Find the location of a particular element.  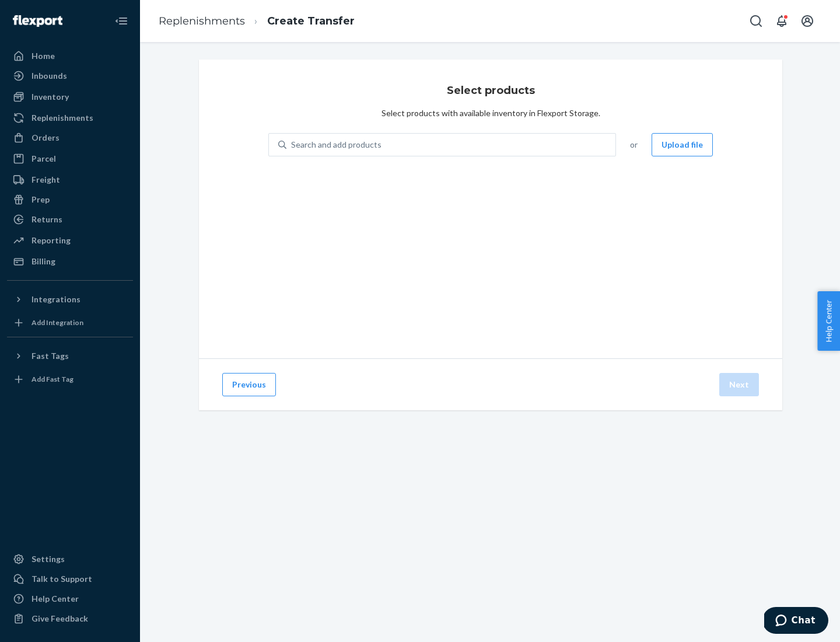

div: Help Center is located at coordinates (55, 599).